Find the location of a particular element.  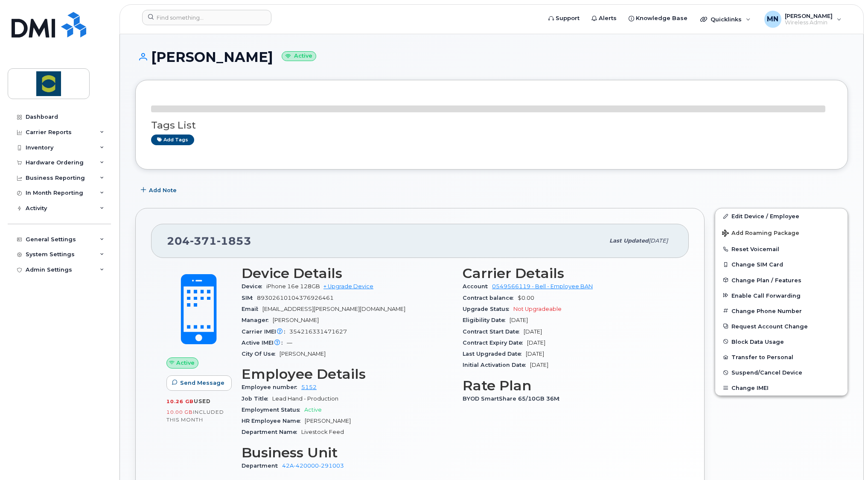

span: Change Plan / Features is located at coordinates (767, 279).